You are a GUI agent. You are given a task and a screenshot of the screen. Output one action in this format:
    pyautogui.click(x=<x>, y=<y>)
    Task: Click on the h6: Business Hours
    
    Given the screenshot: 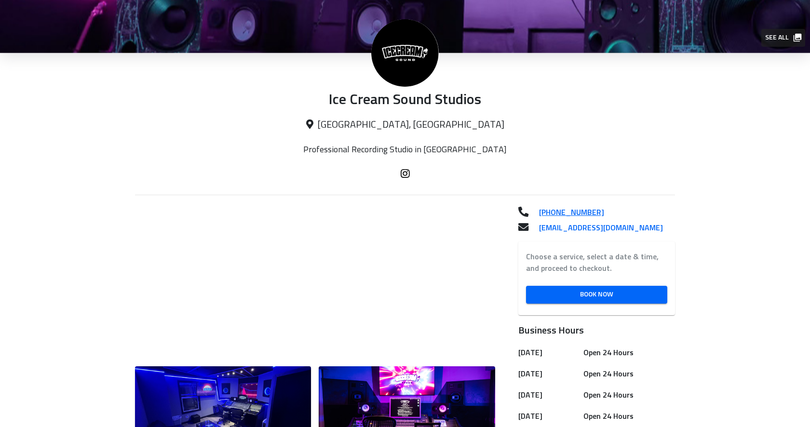 What is the action you would take?
    pyautogui.click(x=596, y=331)
    